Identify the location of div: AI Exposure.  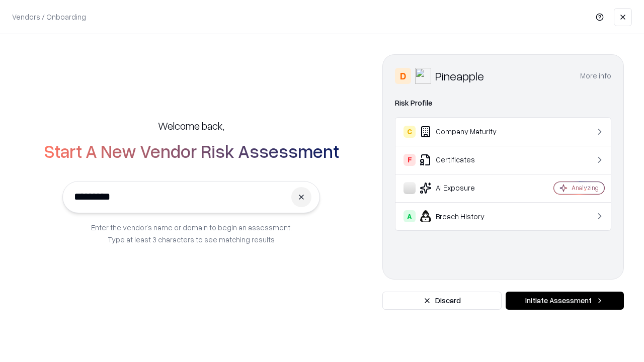
(463, 188).